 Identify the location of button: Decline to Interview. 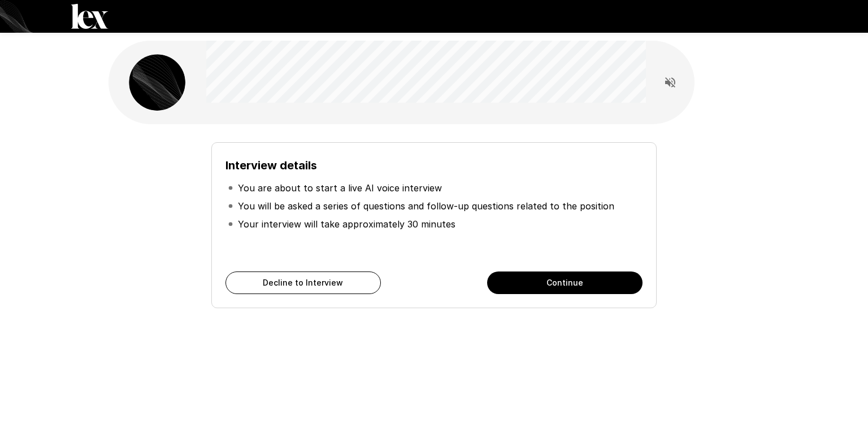
(302, 283).